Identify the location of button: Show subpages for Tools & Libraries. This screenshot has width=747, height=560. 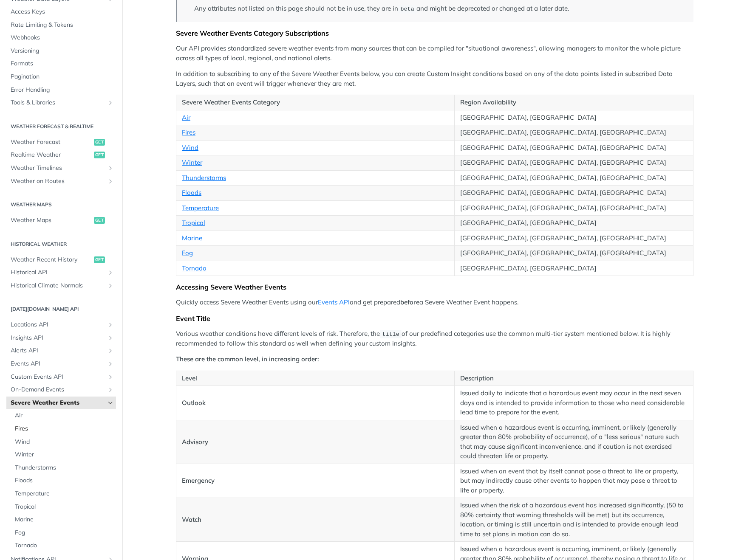
(110, 103).